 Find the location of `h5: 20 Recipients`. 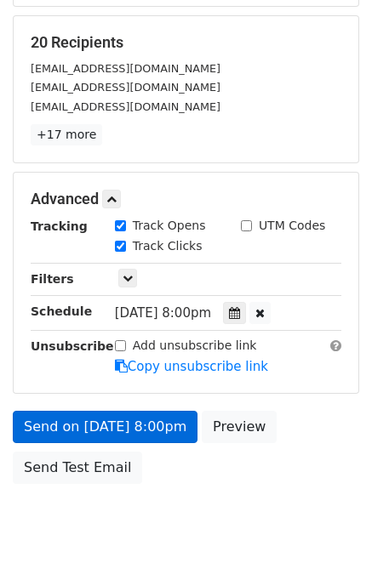

h5: 20 Recipients is located at coordinates (185, 43).